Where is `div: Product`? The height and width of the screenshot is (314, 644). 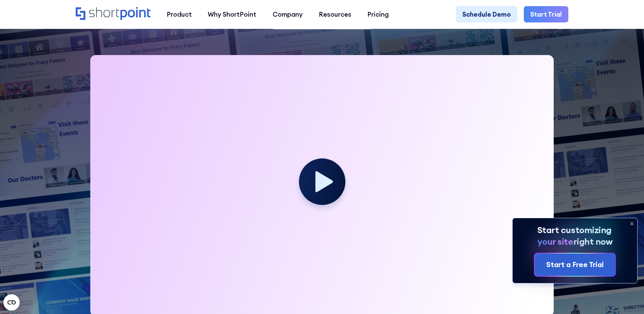 div: Product is located at coordinates (179, 14).